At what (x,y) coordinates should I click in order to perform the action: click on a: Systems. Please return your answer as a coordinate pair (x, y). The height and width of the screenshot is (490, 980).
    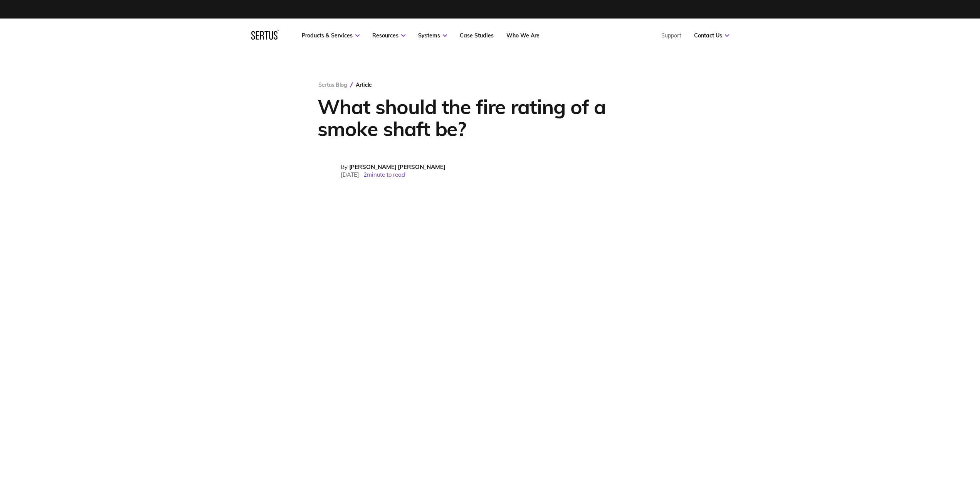
    Looking at the image, I should click on (433, 35).